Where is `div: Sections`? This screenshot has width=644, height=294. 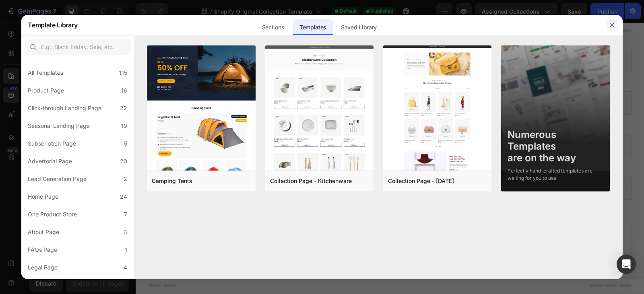 div: Sections is located at coordinates (273, 27).